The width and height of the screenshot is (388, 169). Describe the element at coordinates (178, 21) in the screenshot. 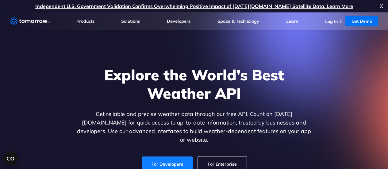

I see `a: Developers` at that location.